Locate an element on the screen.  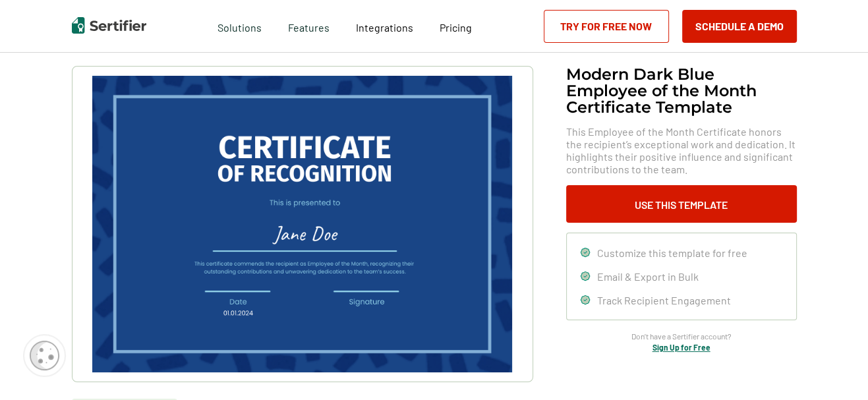
span: Solutions is located at coordinates (239, 26).